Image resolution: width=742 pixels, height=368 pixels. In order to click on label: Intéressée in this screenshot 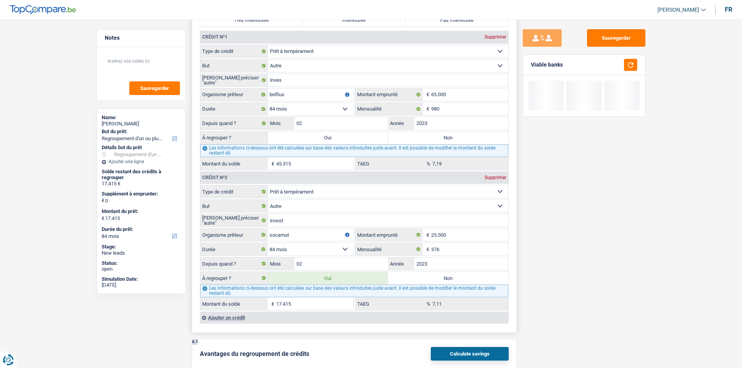, I will do `click(354, 20)`.